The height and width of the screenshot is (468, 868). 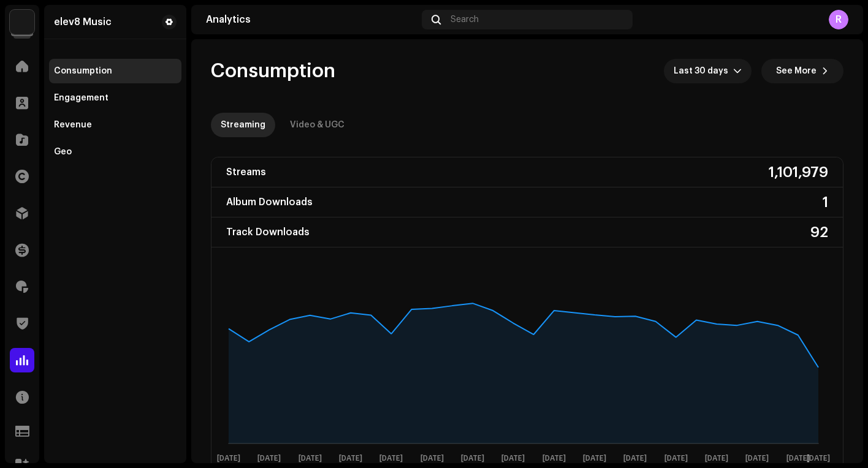 What do you see at coordinates (838, 19) in the screenshot?
I see `div: R` at bounding box center [838, 19].